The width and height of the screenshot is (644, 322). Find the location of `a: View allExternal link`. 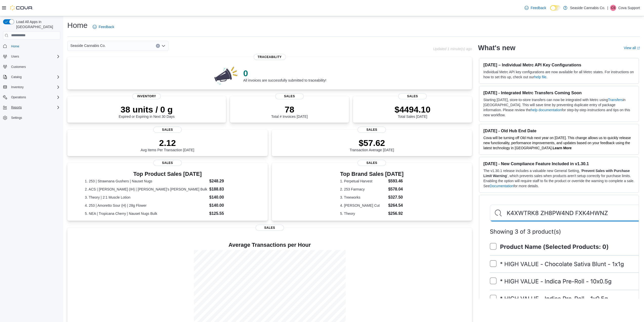

a: View allExternal link is located at coordinates (632, 48).